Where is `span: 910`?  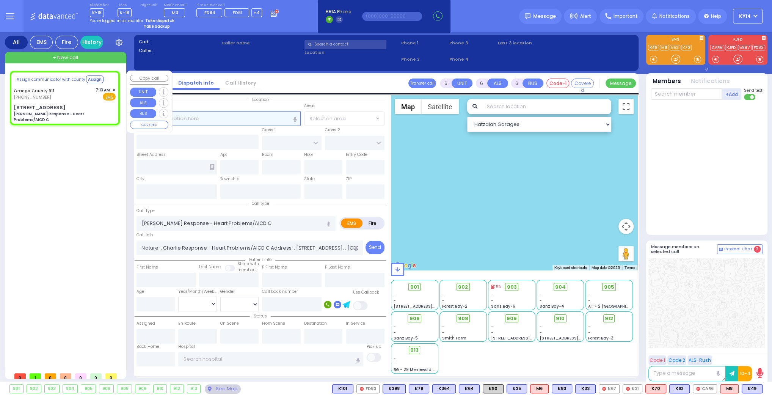
span: 910 is located at coordinates (560, 319).